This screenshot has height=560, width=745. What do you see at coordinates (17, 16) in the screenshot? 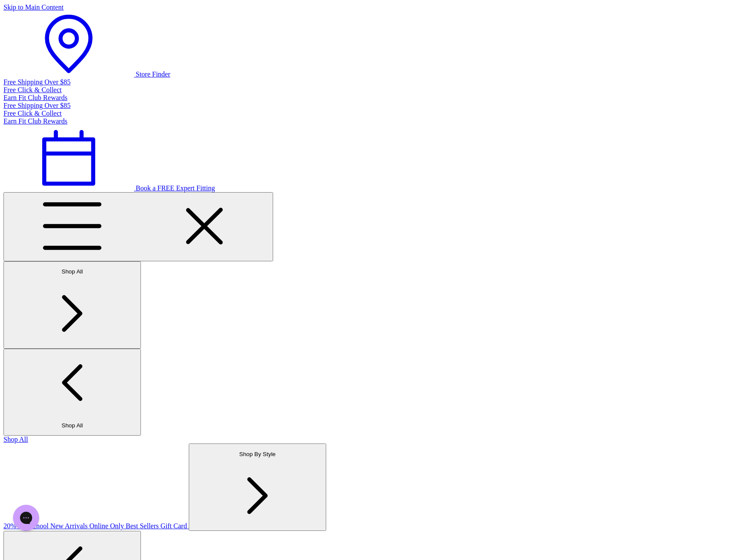
I see `button: Gorgias live chat` at bounding box center [17, 16].